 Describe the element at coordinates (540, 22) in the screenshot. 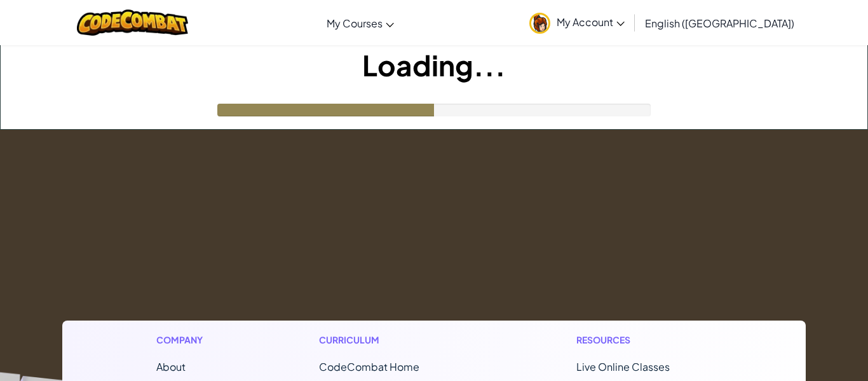

I see `img: avatar` at that location.